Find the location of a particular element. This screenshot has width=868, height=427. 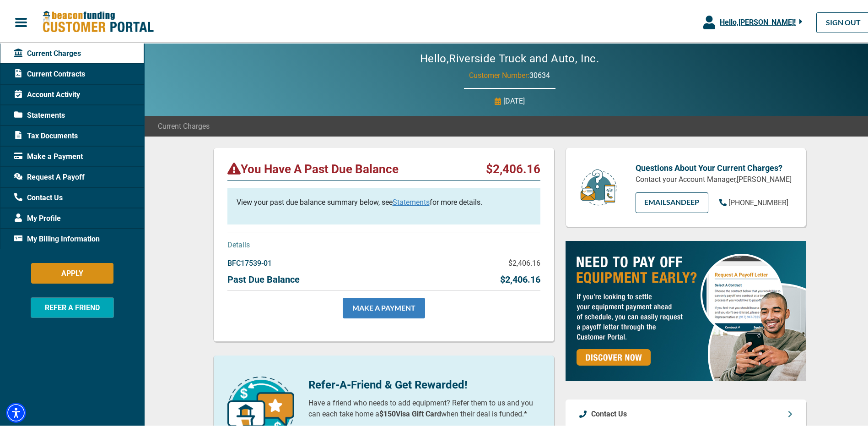

img: Beacon Funding Customer Portal Logo is located at coordinates (98, 20).